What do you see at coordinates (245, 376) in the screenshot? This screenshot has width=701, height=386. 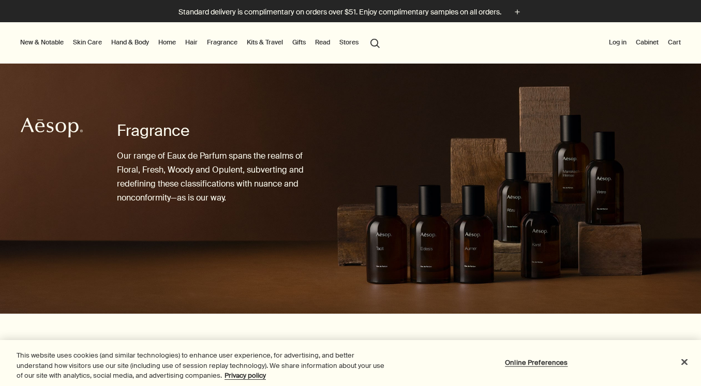 I see `a: More information about your privacy, opens in a new tab` at bounding box center [245, 376].